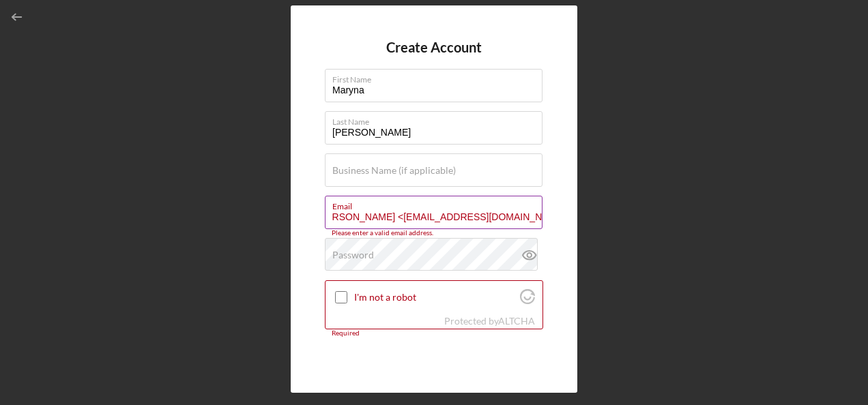 This screenshot has height=405, width=868. I want to click on label: First Name, so click(437, 77).